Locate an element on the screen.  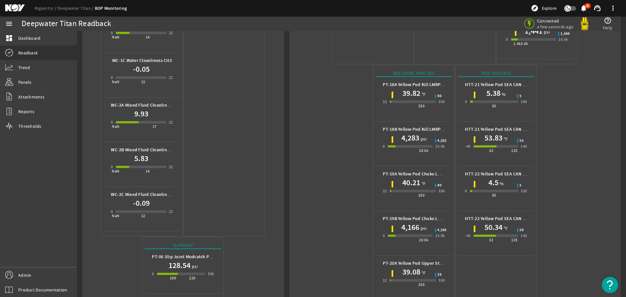
span: a few seconds ago is located at coordinates (555, 27).